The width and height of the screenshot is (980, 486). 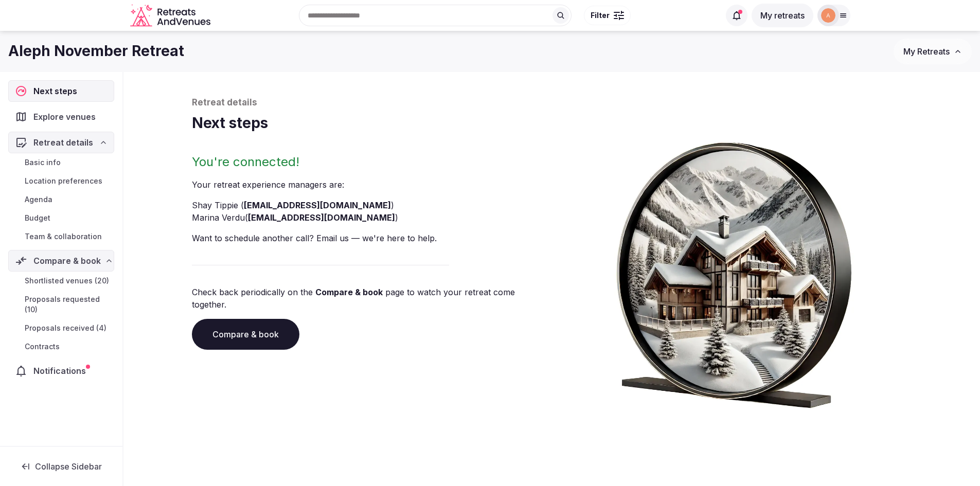 What do you see at coordinates (600, 16) in the screenshot?
I see `span: Filter` at bounding box center [600, 16].